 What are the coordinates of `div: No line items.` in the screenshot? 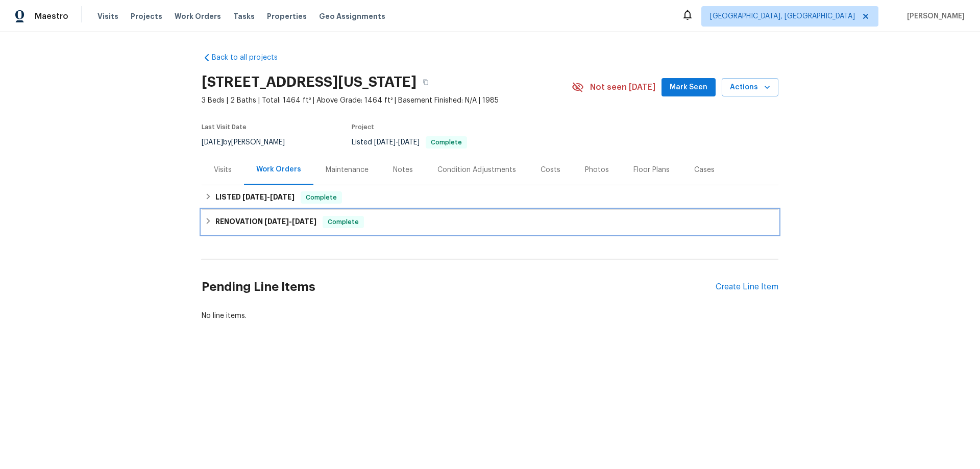 It's located at (490, 316).